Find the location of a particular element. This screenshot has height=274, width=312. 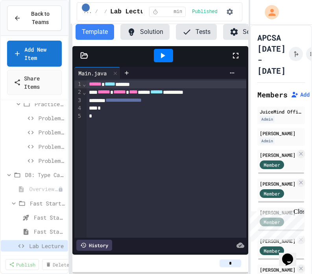

span: Problem 2: Mission Resource Calculator is located at coordinates (52, 132).